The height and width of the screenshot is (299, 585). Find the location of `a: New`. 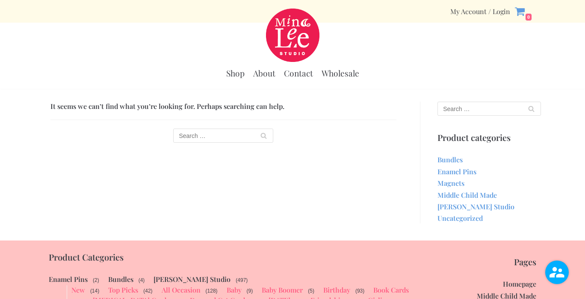

a: New is located at coordinates (78, 290).